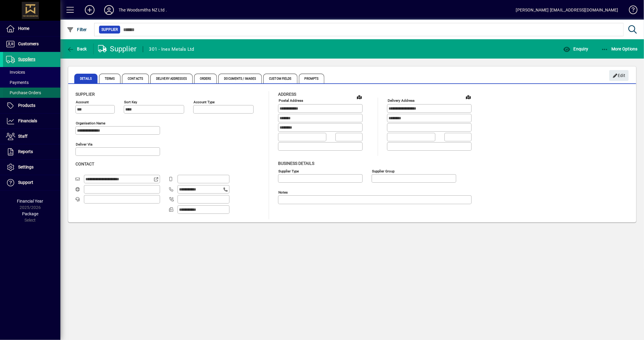 The image size is (644, 340). I want to click on span: Reports, so click(25, 152).